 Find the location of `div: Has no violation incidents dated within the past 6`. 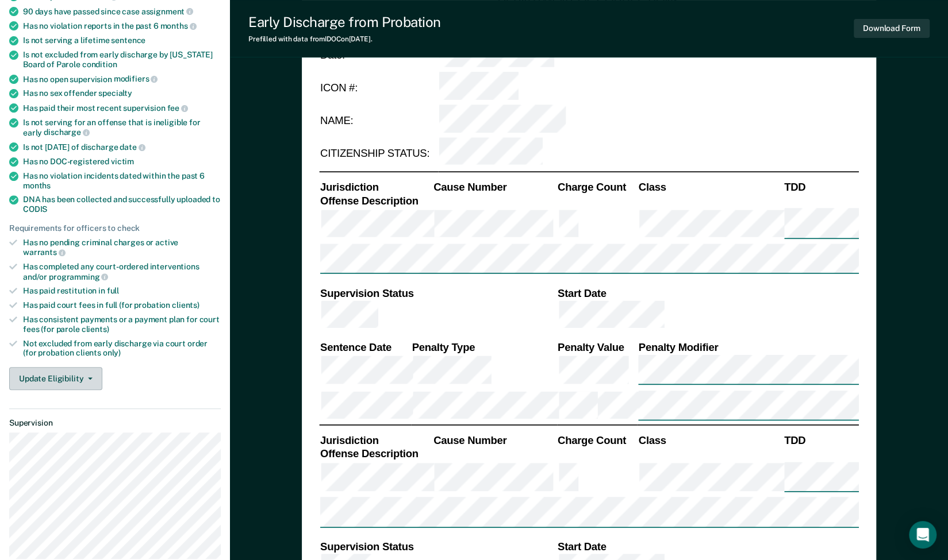

div: Has no violation incidents dated within the past 6 is located at coordinates (122, 181).